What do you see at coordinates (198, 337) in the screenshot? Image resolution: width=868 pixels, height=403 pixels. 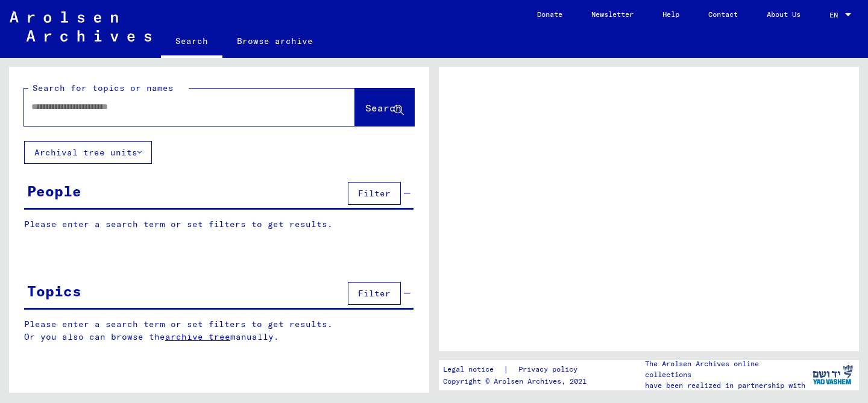 I see `a: archive tree` at bounding box center [198, 337].